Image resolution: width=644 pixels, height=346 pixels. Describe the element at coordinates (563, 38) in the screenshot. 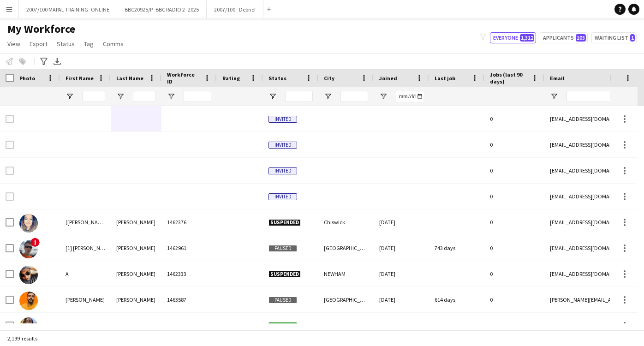

I see `button: Applicants105` at that location.